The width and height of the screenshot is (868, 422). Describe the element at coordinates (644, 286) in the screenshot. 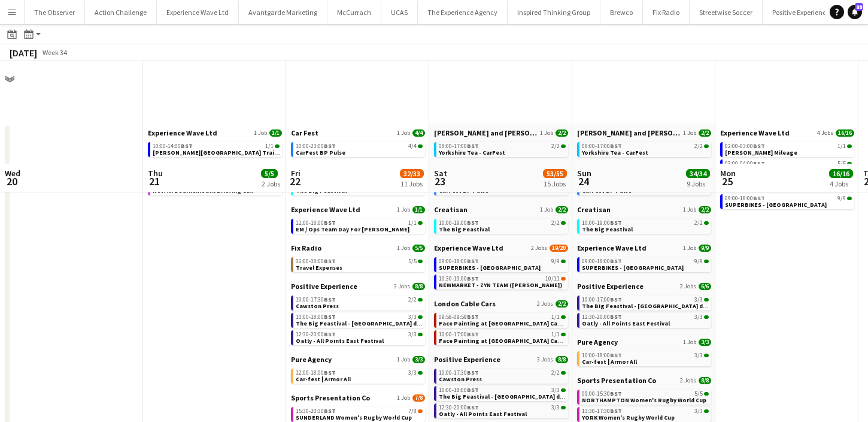

I see `a: Positive Experience2 Jobs6/6` at that location.